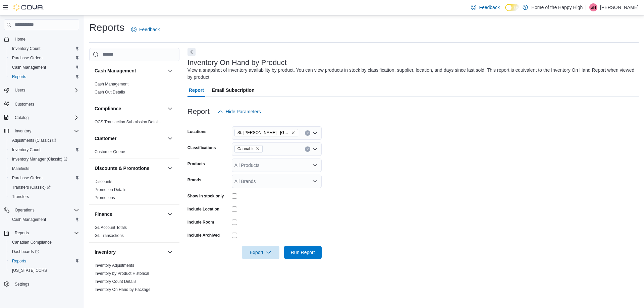  I want to click on button: Canadian Compliance, so click(44, 243).